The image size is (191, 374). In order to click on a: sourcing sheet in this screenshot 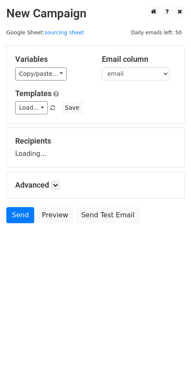, I will do `click(64, 32)`.